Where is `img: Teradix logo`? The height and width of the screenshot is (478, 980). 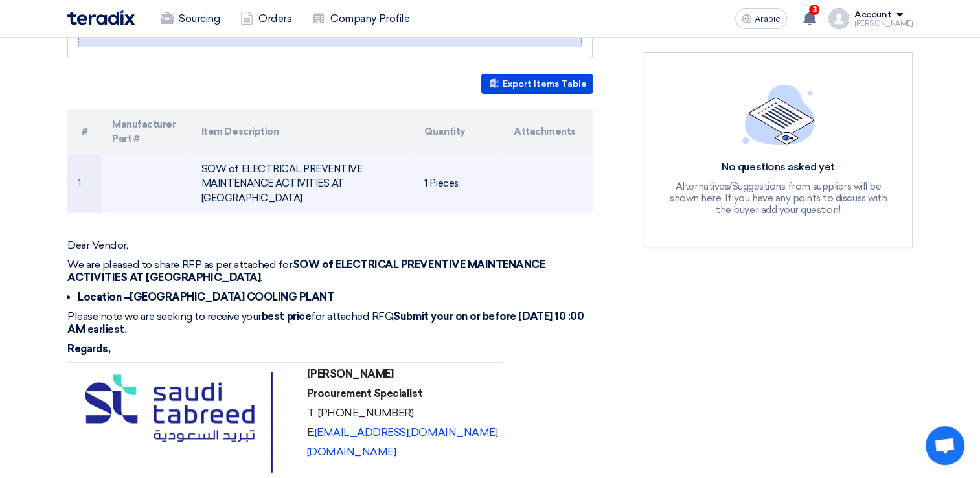
img: Teradix logo is located at coordinates (101, 17).